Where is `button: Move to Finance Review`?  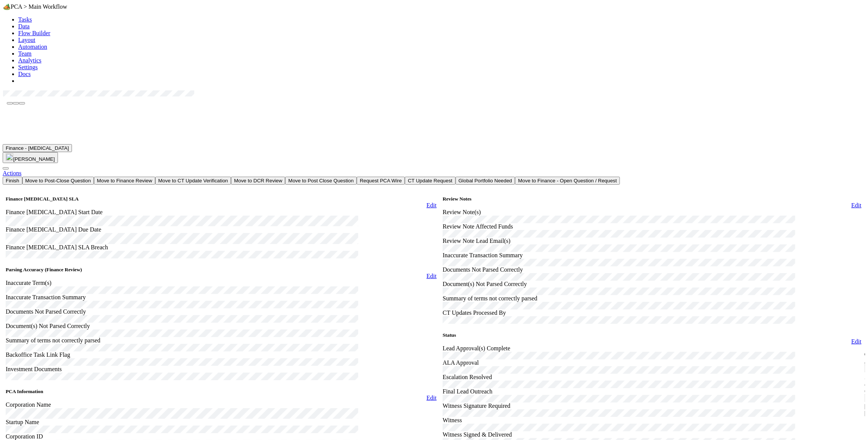
button: Move to Finance Review is located at coordinates (125, 180).